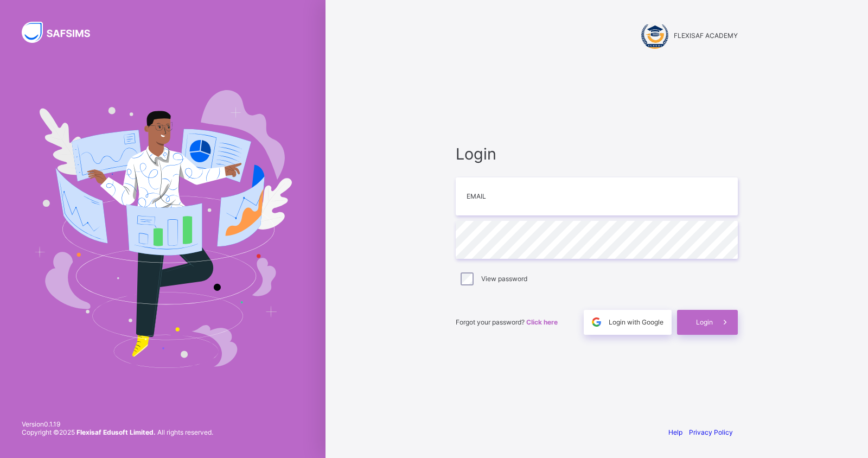  What do you see at coordinates (596, 322) in the screenshot?
I see `img: google.396cfc9801f0270233282035f929180a.svg` at bounding box center [596, 322].